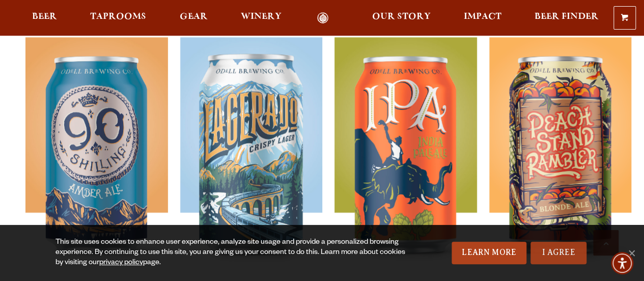 This screenshot has height=281, width=644. I want to click on a: Gear, so click(193, 18).